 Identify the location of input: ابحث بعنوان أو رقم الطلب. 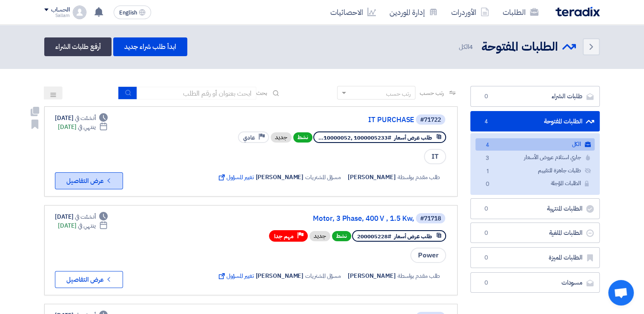
(197, 93).